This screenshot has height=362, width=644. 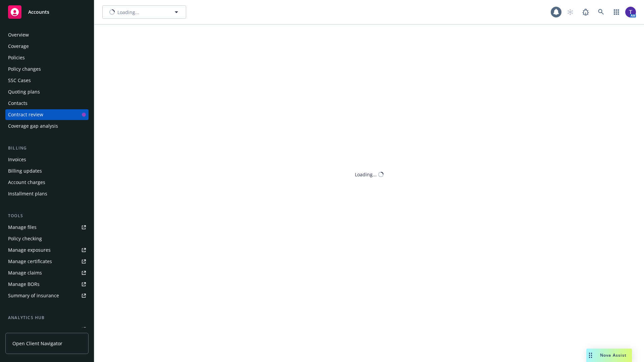 What do you see at coordinates (590, 355) in the screenshot?
I see `div: Drag to move` at bounding box center [590, 355].